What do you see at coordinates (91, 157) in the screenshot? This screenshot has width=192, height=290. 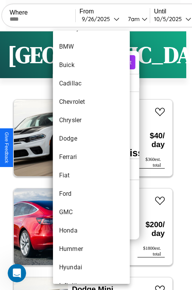 I see `li: Ferrari` at bounding box center [91, 157].